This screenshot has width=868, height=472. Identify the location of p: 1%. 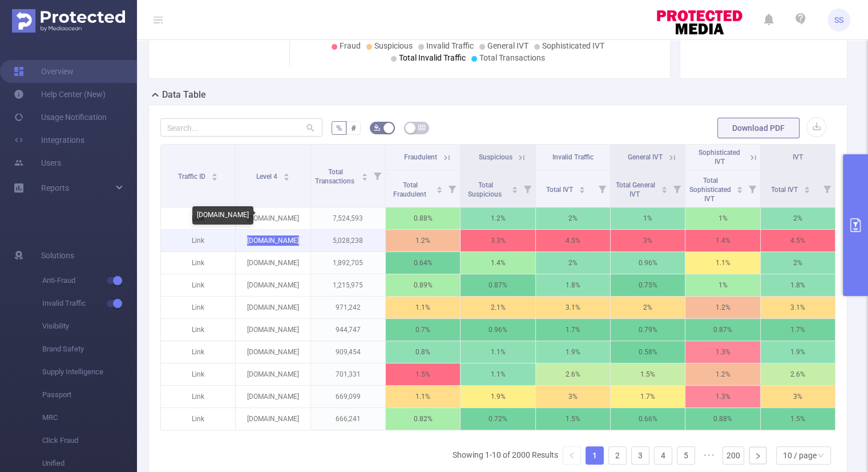
(723, 218).